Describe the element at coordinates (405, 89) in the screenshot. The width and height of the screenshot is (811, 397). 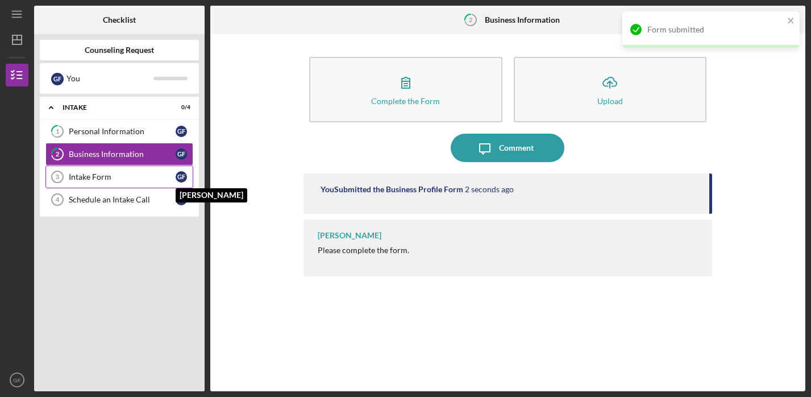
I see `button: Complete the Form` at that location.